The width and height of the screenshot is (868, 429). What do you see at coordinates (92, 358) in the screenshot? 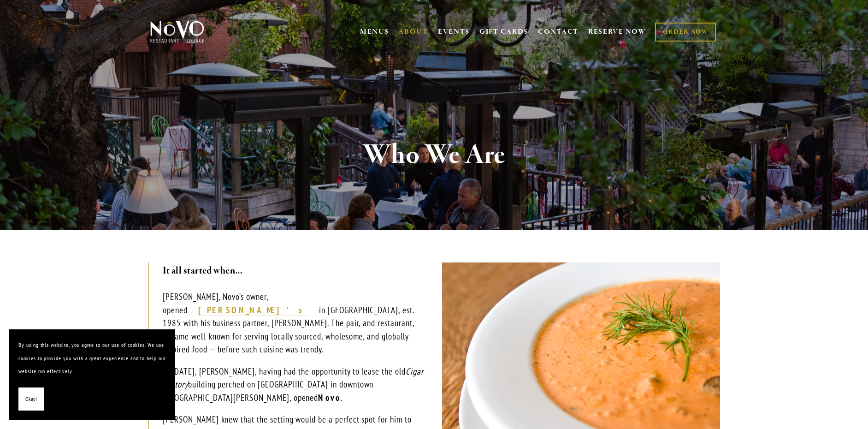
I see `p: By using this website, you agree to our use of cookies. We use cookies to provide you with a grea...` at bounding box center [92, 358].